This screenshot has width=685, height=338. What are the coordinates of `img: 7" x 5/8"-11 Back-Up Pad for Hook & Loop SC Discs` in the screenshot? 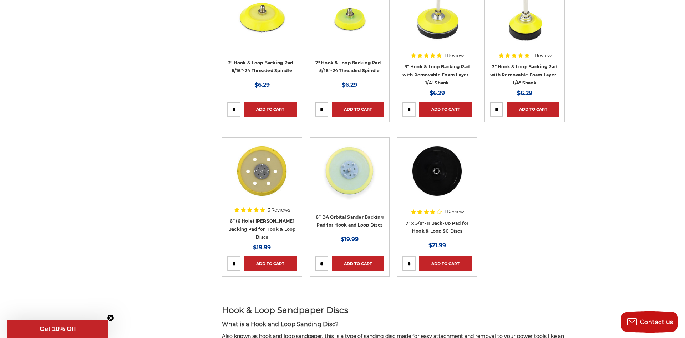 It's located at (437, 171).